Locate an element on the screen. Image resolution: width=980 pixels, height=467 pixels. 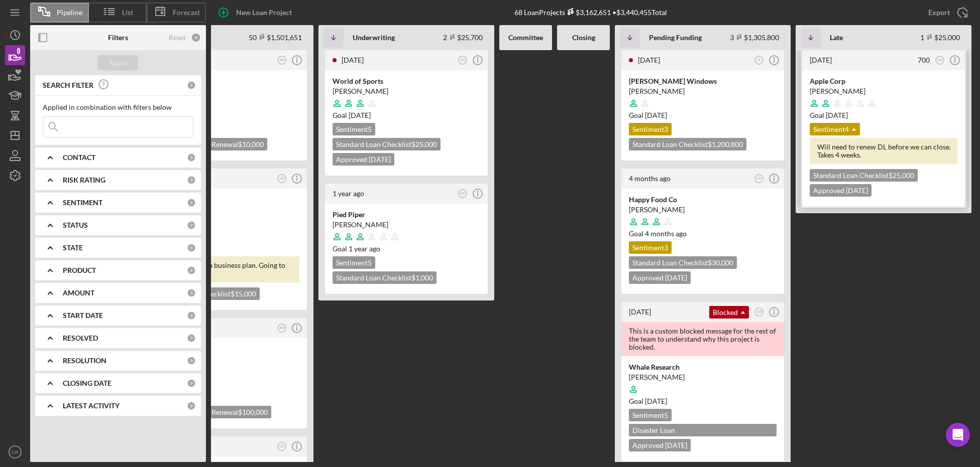
b: RESOLVED is located at coordinates (80, 338).